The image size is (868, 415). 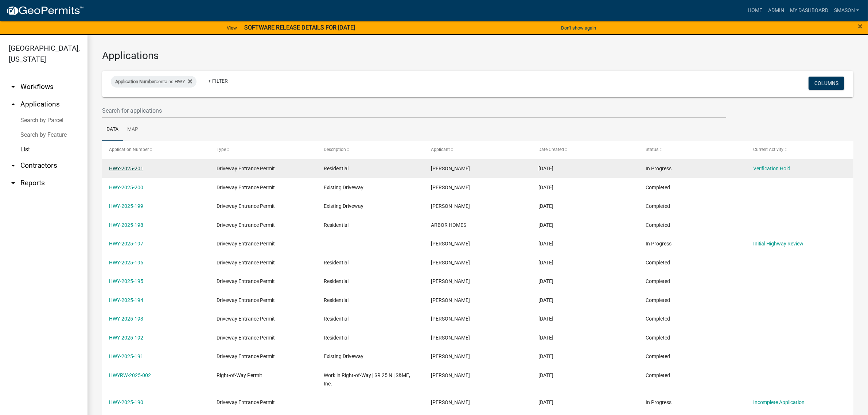 What do you see at coordinates (126, 356) in the screenshot?
I see `a: HWY-2025-191` at bounding box center [126, 356].